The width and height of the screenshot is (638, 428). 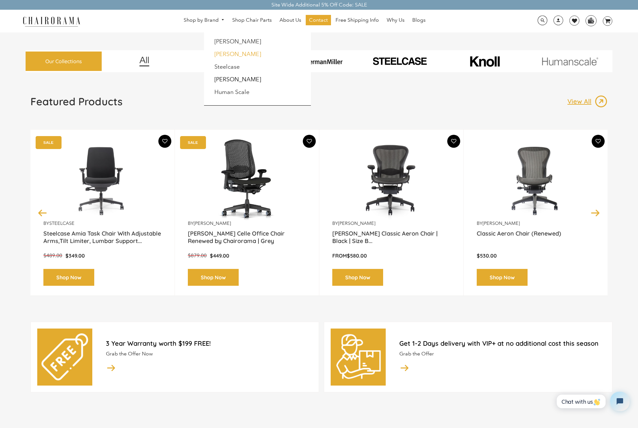 I want to click on img: WhatsApp_Image_2024-07-12_at_16.23.01.webp, so click(x=591, y=20).